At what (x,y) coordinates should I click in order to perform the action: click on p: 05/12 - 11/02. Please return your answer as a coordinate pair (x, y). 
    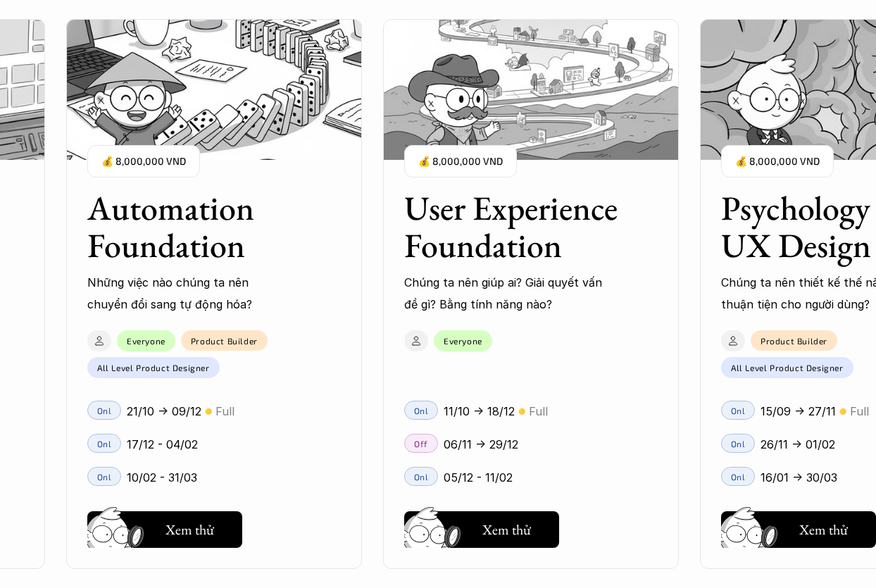
    Looking at the image, I should click on (478, 478).